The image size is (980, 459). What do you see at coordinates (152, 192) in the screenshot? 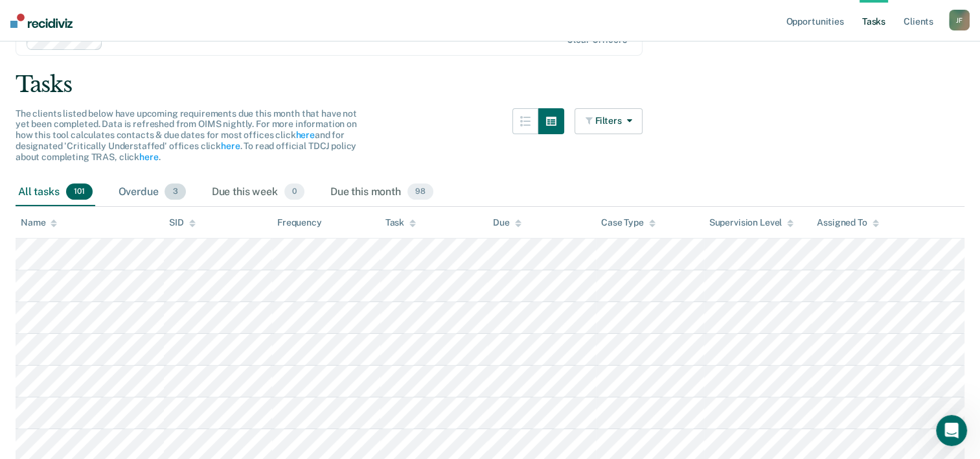
I see `div: Overdue3` at bounding box center [152, 192].